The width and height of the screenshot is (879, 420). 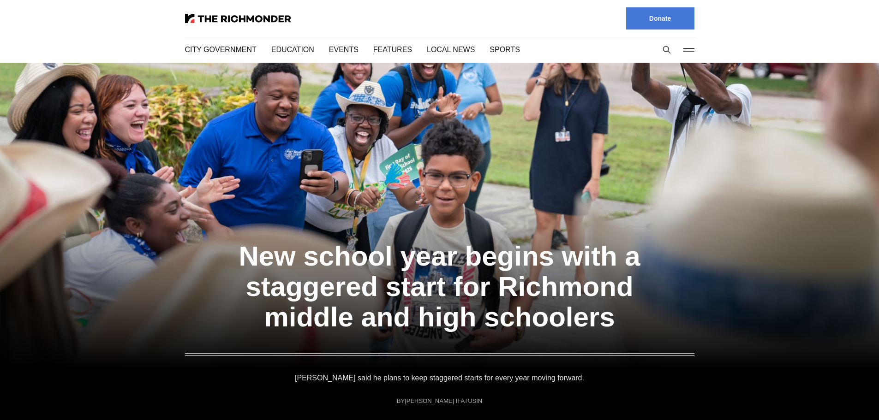 I want to click on div: By, so click(x=440, y=401).